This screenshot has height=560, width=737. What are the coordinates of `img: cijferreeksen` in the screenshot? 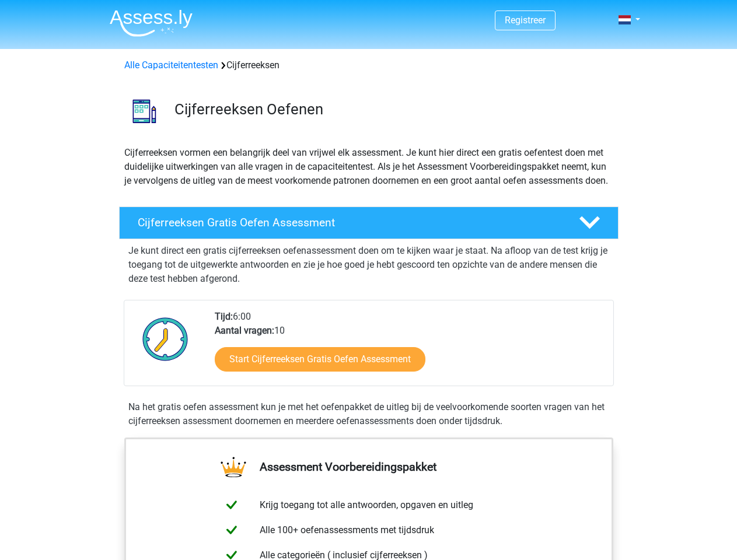 It's located at (144, 111).